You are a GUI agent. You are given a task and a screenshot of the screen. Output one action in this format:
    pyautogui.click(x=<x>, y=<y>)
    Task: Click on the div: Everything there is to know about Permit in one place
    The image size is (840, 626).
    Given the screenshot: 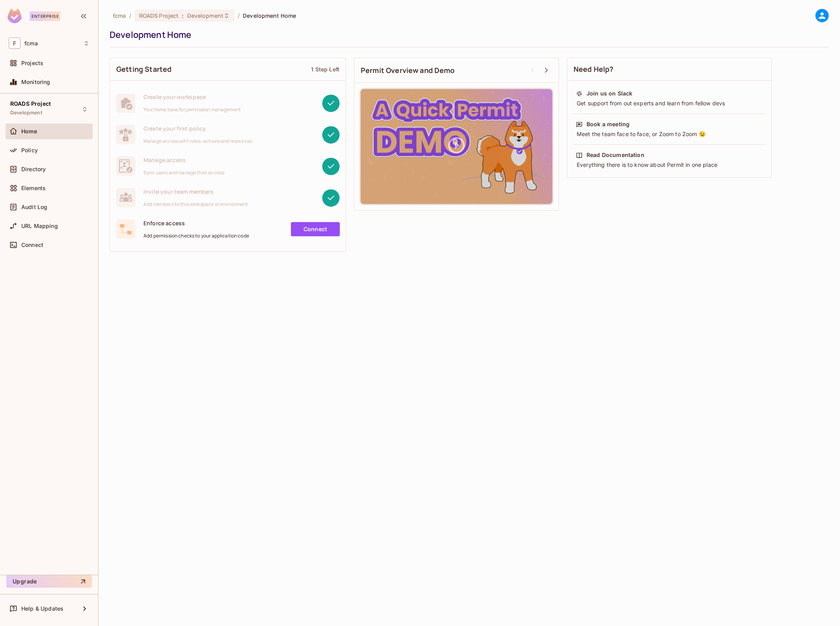 What is the action you would take?
    pyautogui.click(x=670, y=164)
    